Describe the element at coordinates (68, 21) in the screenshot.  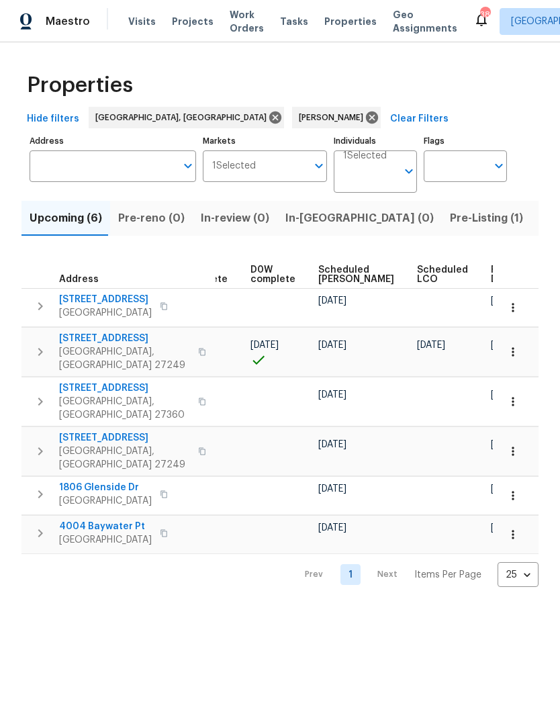
I see `span: Maestro` at that location.